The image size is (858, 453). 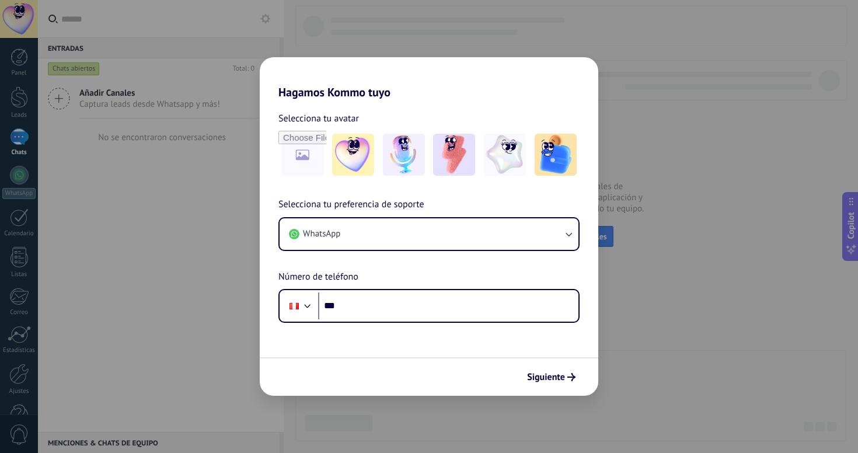 I want to click on button: WhatsApp, so click(x=429, y=234).